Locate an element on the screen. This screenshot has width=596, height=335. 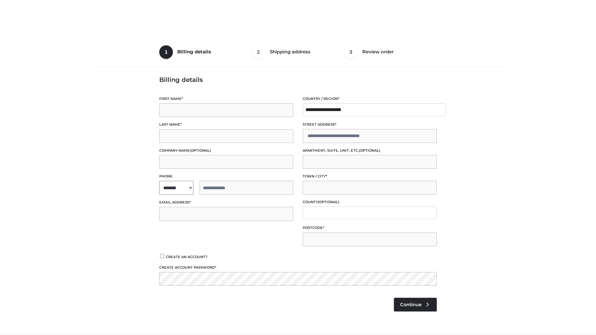
label: Company name is located at coordinates (226, 151).